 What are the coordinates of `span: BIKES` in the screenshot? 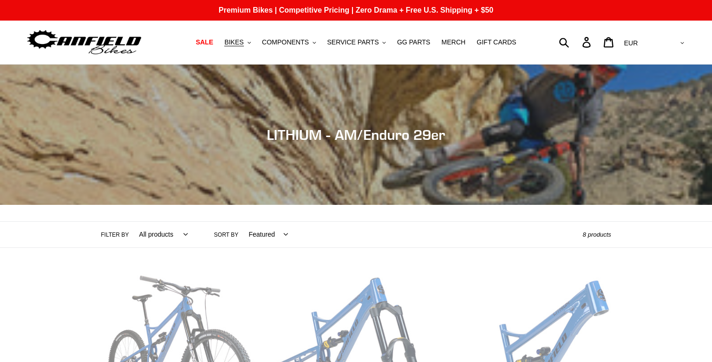 It's located at (233, 42).